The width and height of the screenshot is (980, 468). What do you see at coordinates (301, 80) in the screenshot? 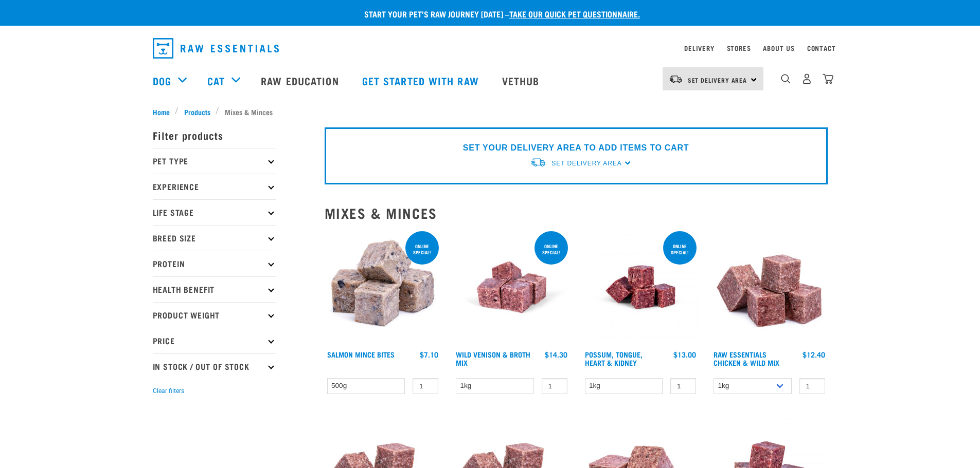
I see `a: Raw Education` at bounding box center [301, 80].